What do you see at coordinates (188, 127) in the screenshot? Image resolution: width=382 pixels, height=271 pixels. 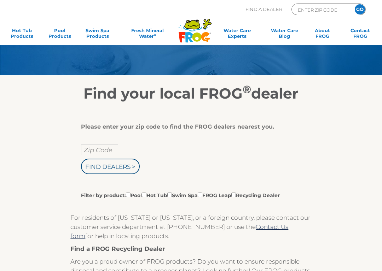 I see `div: Please enter your zip code to find the FROG dealers nearest you.` at bounding box center [188, 127].